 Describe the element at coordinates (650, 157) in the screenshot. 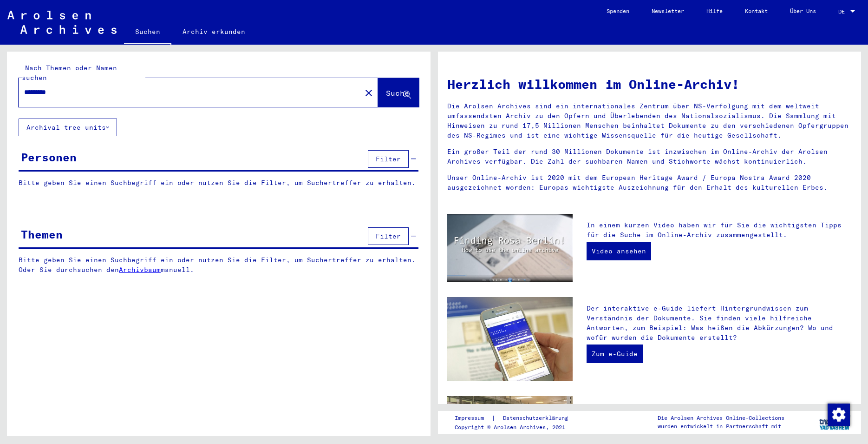

I see `p: Ein großer Teil der rund 30 Millionen Dokumente ist inzwischen im Online-Archiv der Arolsen Archi...` at that location.